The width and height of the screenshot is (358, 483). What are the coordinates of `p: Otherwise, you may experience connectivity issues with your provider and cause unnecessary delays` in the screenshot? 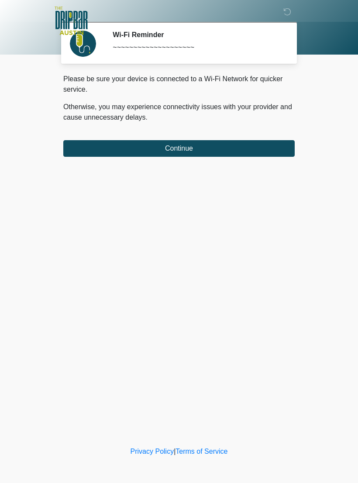 It's located at (179, 112).